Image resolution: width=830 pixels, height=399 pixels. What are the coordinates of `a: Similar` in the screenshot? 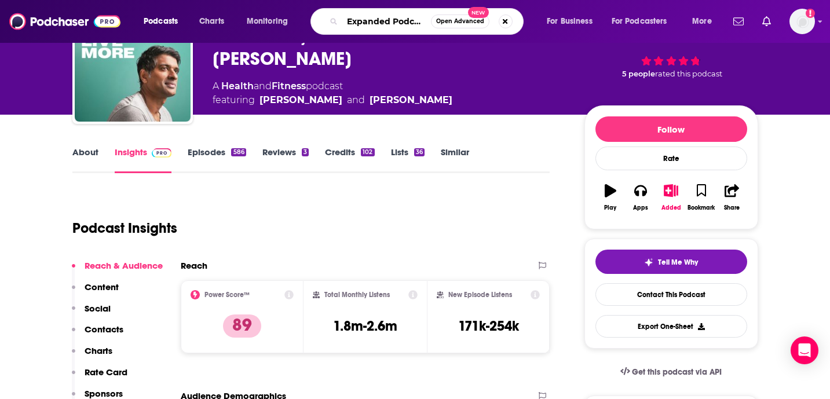 It's located at (455, 160).